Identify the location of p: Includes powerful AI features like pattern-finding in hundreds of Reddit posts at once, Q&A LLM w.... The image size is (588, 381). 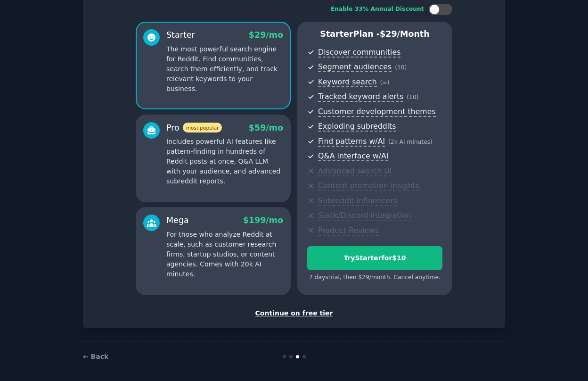
(225, 161).